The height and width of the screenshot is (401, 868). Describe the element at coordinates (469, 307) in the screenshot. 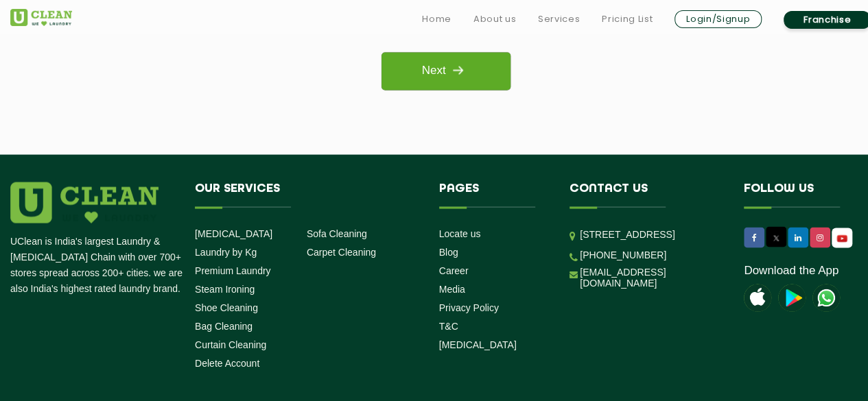

I see `a: Privacy Policy` at that location.